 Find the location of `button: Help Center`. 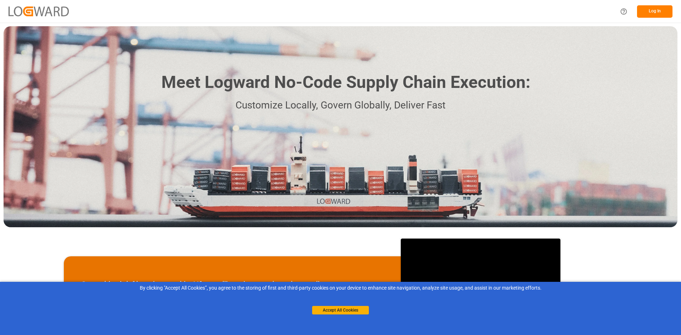

button: Help Center is located at coordinates (624, 11).